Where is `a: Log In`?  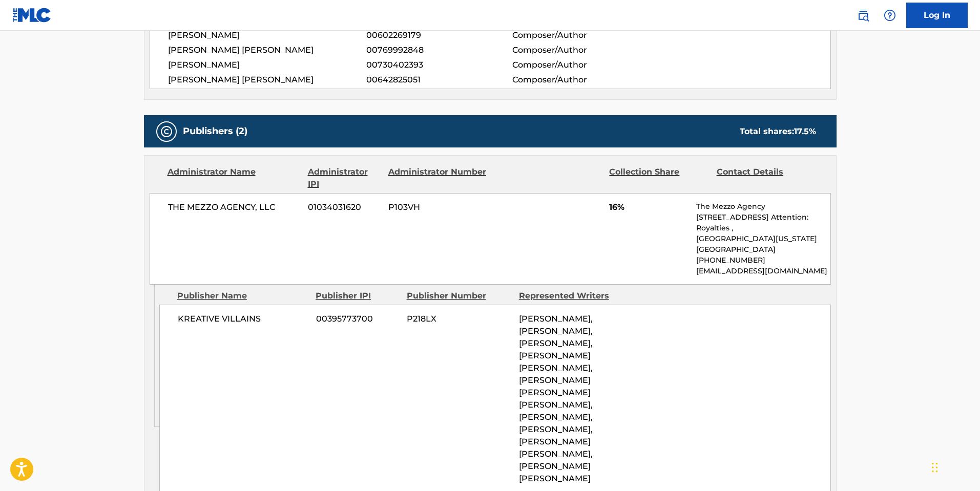 a: Log In is located at coordinates (937, 16).